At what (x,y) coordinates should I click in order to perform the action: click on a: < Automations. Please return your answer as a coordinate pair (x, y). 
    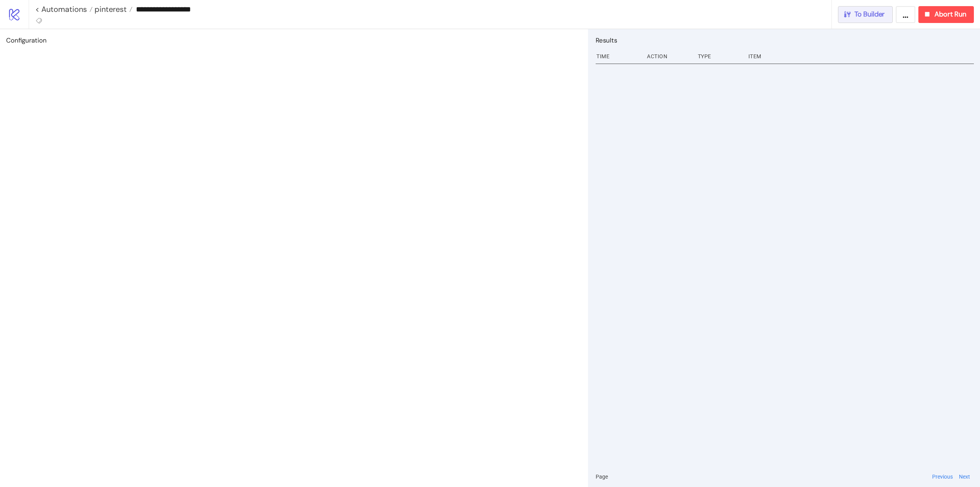
    Looking at the image, I should click on (64, 9).